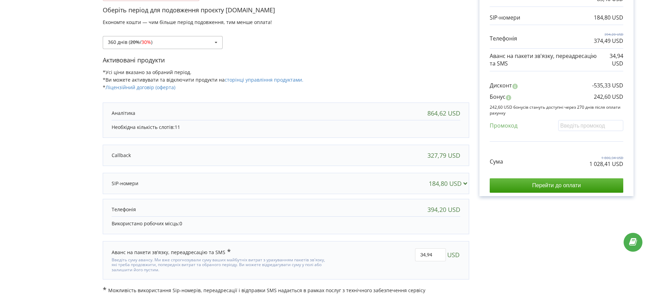 The image size is (651, 298). Describe the element at coordinates (147, 72) in the screenshot. I see `span: *Усі ціни вказано за обраний період.` at that location.